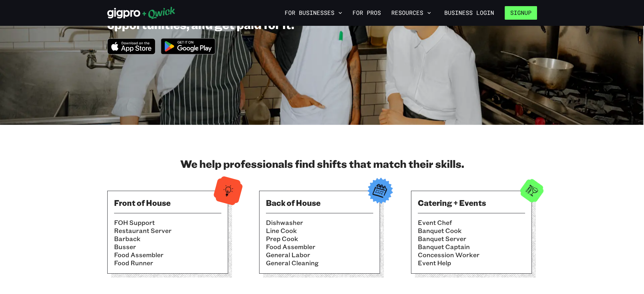 Image resolution: width=644 pixels, height=294 pixels. What do you see at coordinates (320, 222) in the screenshot?
I see `li: Dishwasher` at bounding box center [320, 222].